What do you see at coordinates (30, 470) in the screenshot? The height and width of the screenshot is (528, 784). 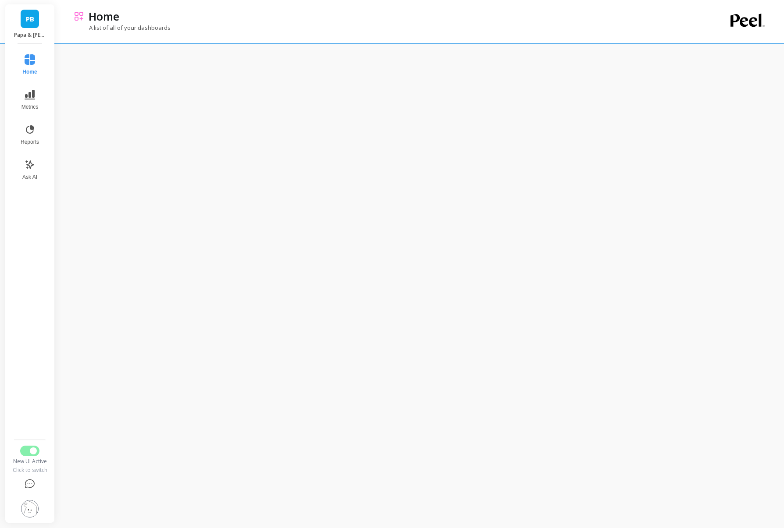 I see `div: Click to switch` at bounding box center [30, 470].